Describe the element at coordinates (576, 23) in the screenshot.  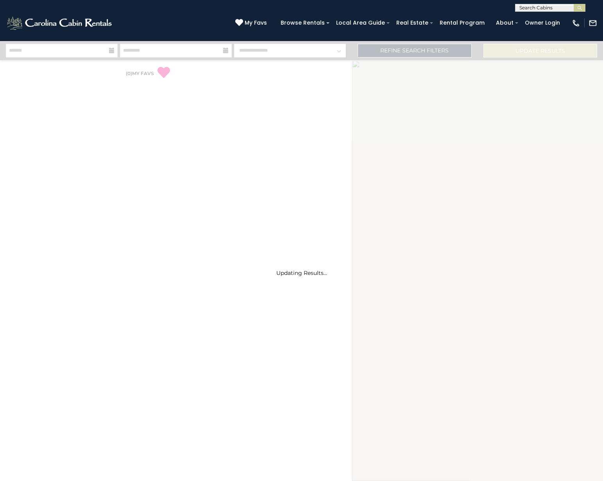
I see `img: phone-regular-white.png` at that location.